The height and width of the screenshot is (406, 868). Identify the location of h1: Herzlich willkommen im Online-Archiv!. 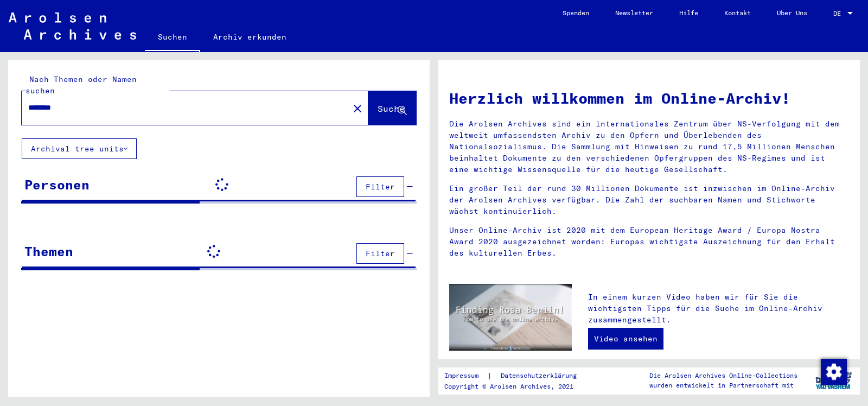
(649, 99).